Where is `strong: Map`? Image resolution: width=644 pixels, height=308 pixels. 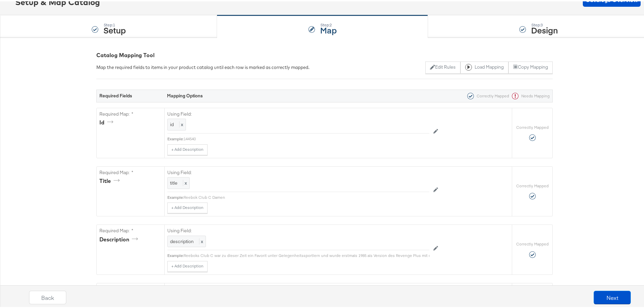
strong: Map is located at coordinates (328, 28).